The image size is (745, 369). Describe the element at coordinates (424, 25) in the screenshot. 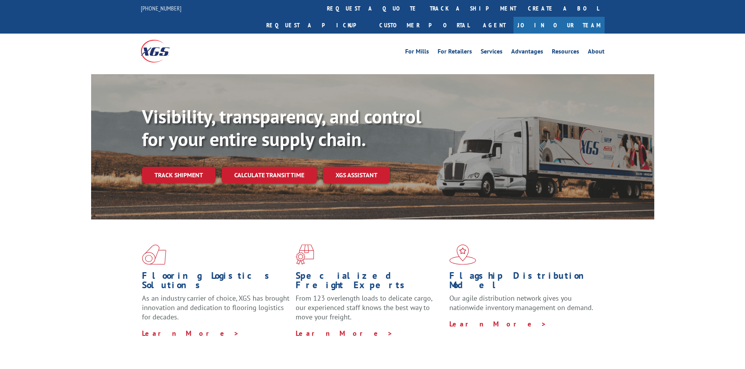

I see `a: Customer Portal` at that location.